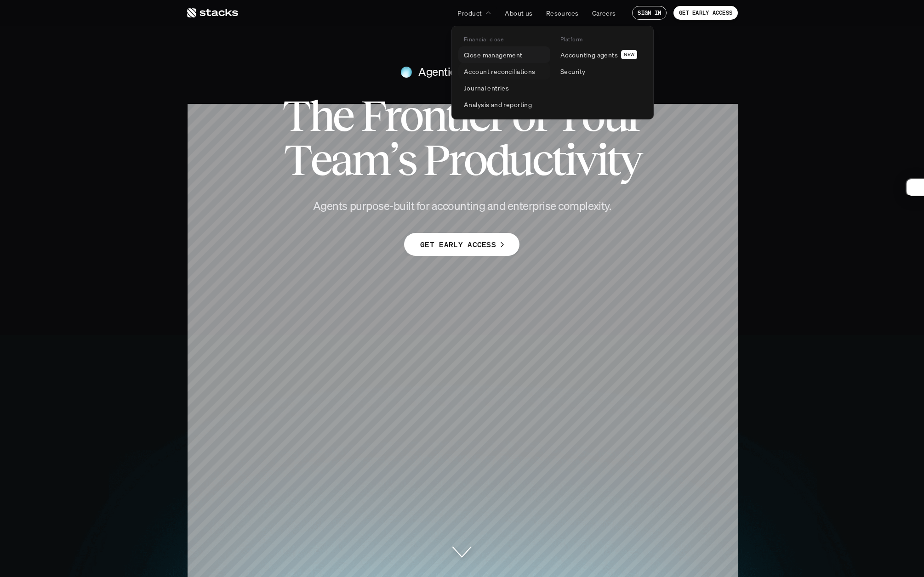 This screenshot has height=577, width=924. What do you see at coordinates (462, 207) in the screenshot?
I see `h4: Agents purpose-built for accounting and enterprise complexity.` at bounding box center [462, 207].